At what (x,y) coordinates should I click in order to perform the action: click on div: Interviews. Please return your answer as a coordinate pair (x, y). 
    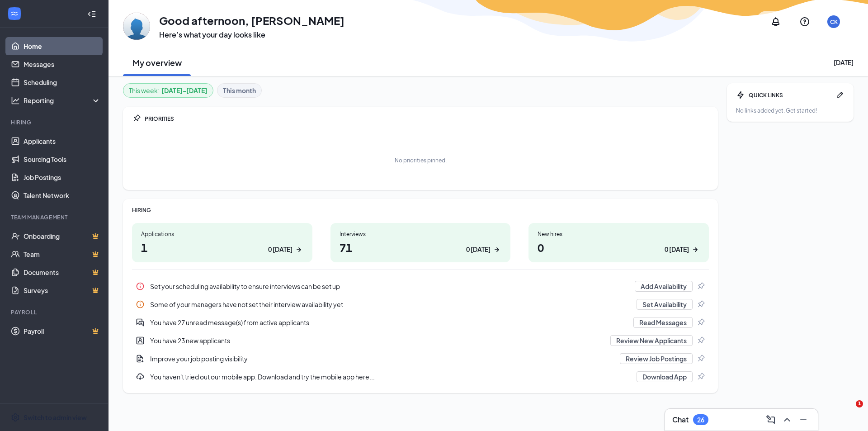
    Looking at the image, I should click on (421, 233).